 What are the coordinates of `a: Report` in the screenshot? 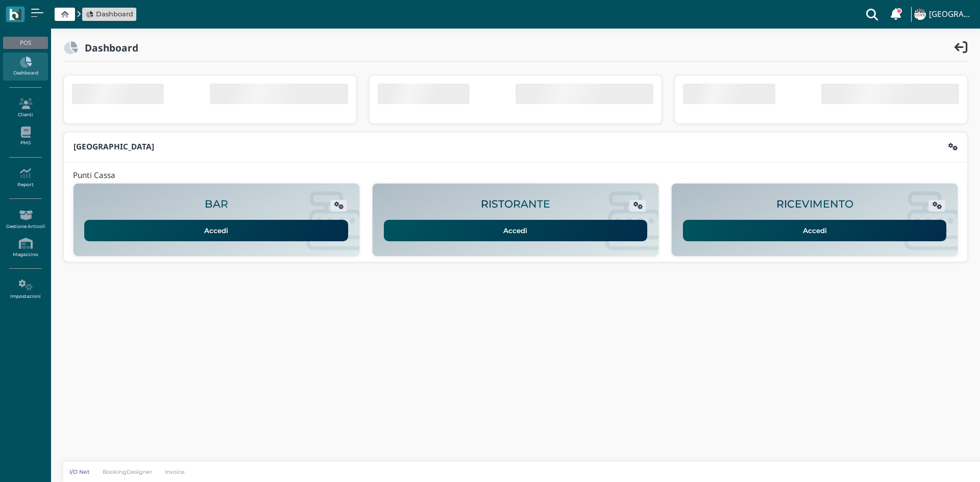 It's located at (25, 177).